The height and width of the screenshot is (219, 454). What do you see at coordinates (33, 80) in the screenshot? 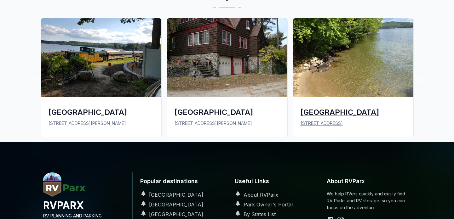
I see `button: Previous` at bounding box center [33, 80].